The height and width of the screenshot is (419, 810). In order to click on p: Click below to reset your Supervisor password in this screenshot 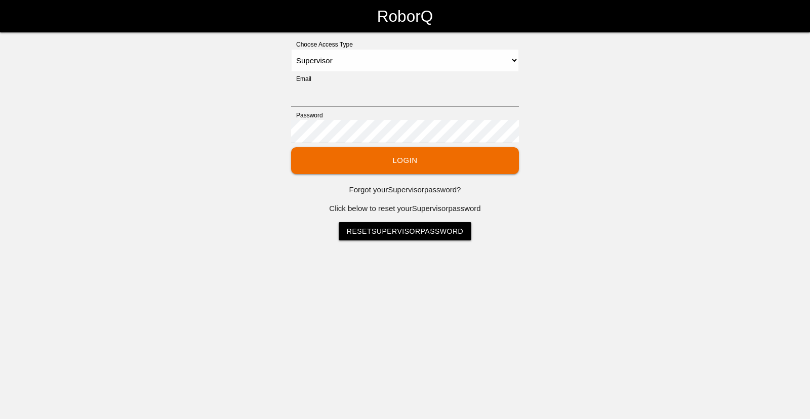, I will do `click(405, 208)`.